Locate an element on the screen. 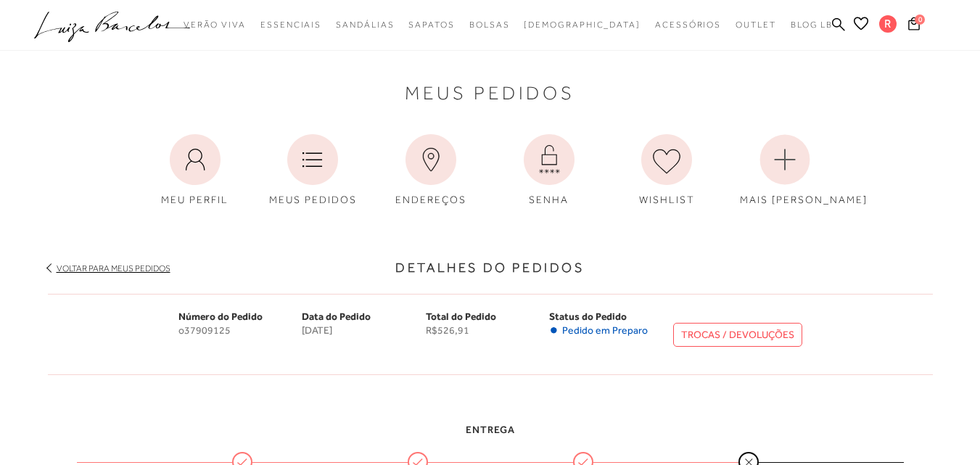 The width and height of the screenshot is (980, 465). h3: Detalhes do Pedidos is located at coordinates (490, 268).